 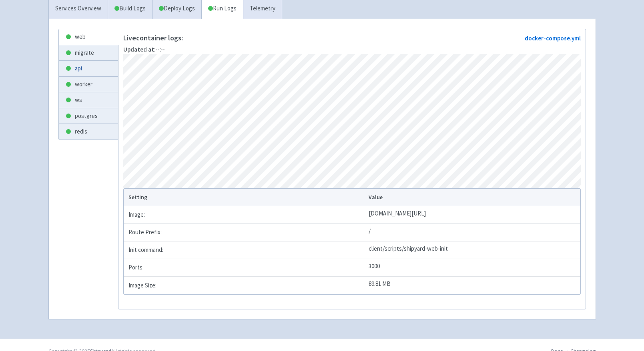 What do you see at coordinates (245, 285) in the screenshot?
I see `td: Image Size:` at bounding box center [245, 285].